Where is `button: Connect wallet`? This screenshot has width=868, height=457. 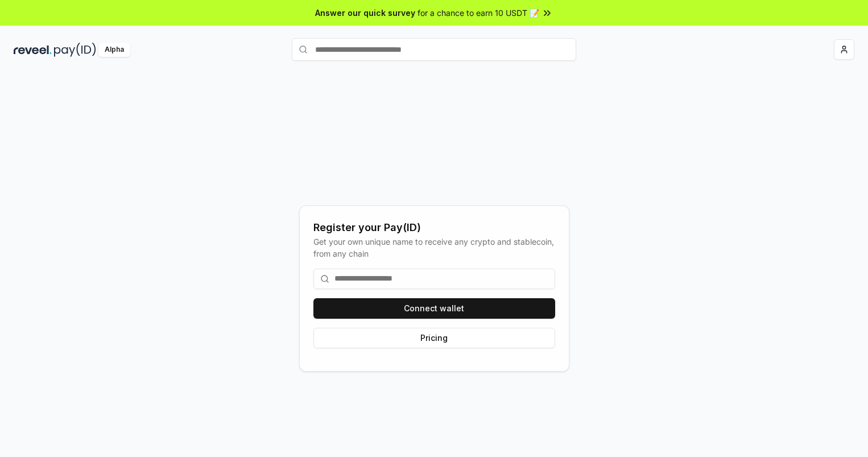
button: Connect wallet is located at coordinates (434, 308).